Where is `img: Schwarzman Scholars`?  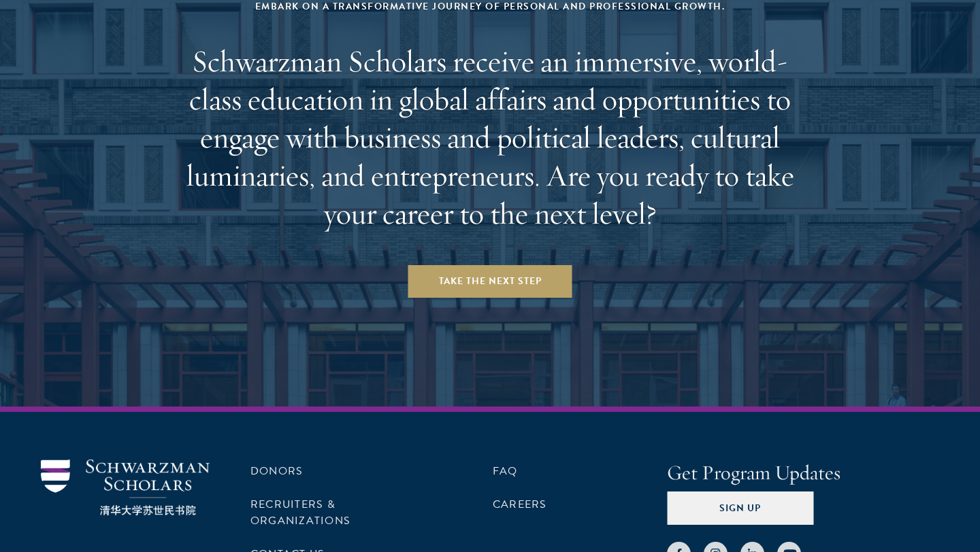
img: Schwarzman Scholars is located at coordinates (125, 488).